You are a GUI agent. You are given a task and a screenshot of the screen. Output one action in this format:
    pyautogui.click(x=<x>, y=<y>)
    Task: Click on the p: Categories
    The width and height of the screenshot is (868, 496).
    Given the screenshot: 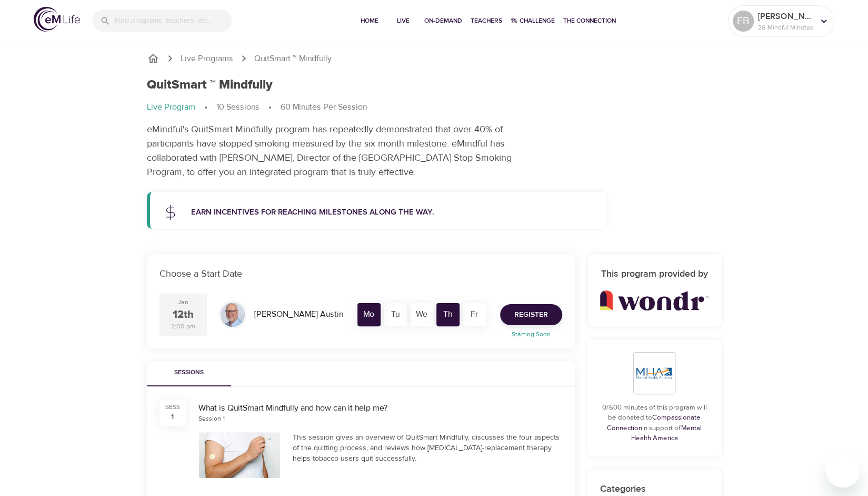 What is the action you would take?
    pyautogui.click(x=654, y=488)
    